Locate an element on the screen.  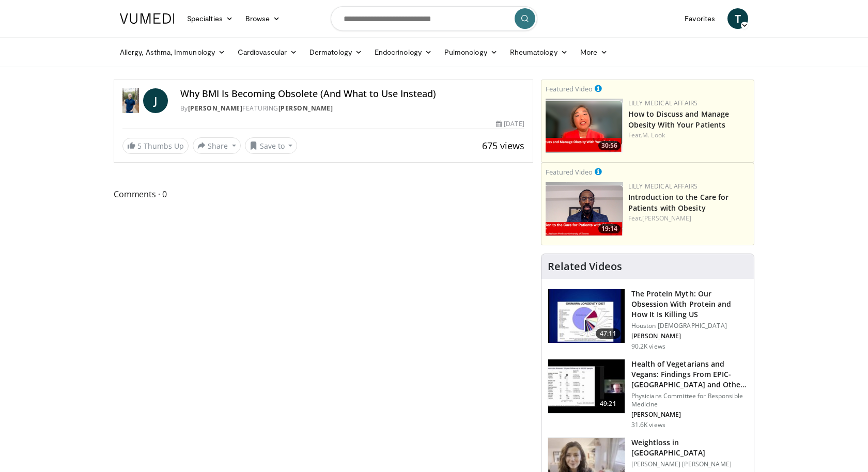
img: VuMedi Logo is located at coordinates (147, 19).